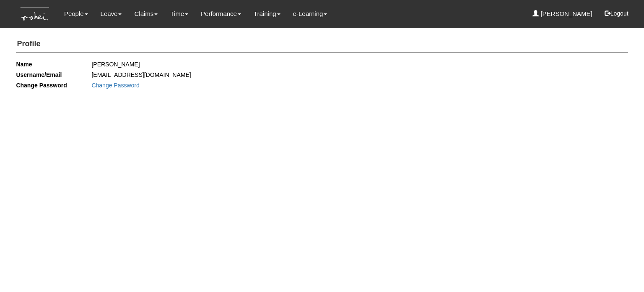 The image size is (644, 292). Describe the element at coordinates (41, 86) in the screenshot. I see `dt: Change Password` at that location.